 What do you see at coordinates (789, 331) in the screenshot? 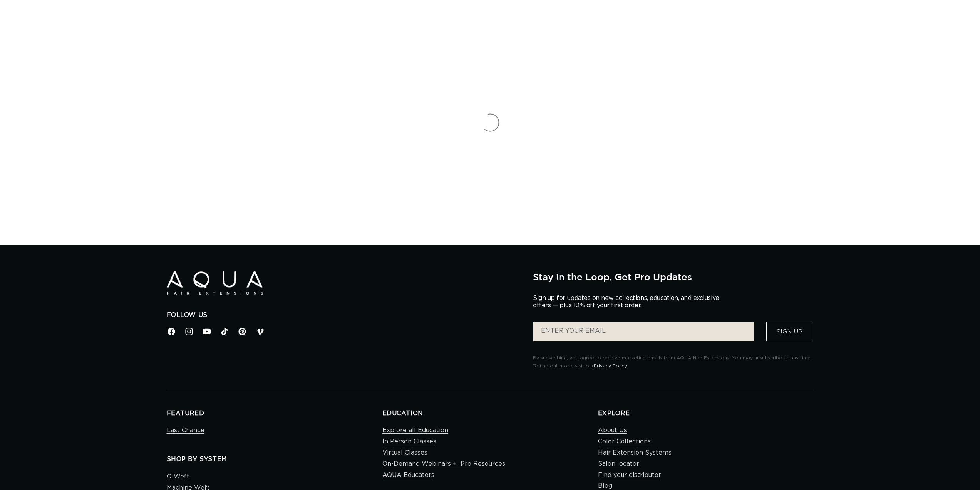
I see `button: Sign Up` at bounding box center [789, 331].